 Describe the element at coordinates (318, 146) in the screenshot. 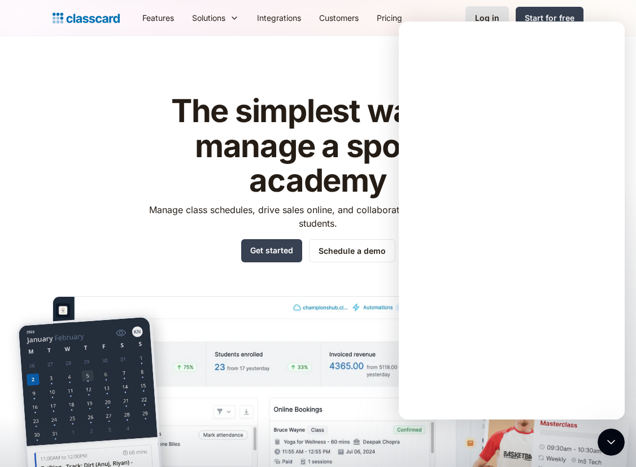

I see `h1: The simplest way to manage a sports academy` at that location.